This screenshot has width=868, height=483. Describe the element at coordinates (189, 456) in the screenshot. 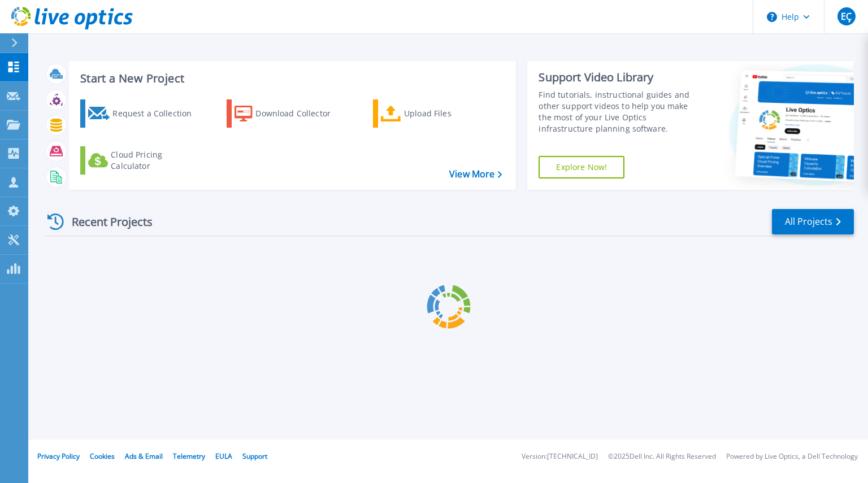

I see `a: Telemetry` at that location.